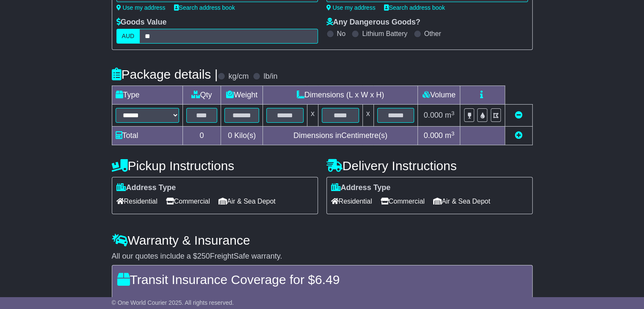 The width and height of the screenshot is (644, 309). What do you see at coordinates (165, 74) in the screenshot?
I see `h4: Package details |` at bounding box center [165, 74].